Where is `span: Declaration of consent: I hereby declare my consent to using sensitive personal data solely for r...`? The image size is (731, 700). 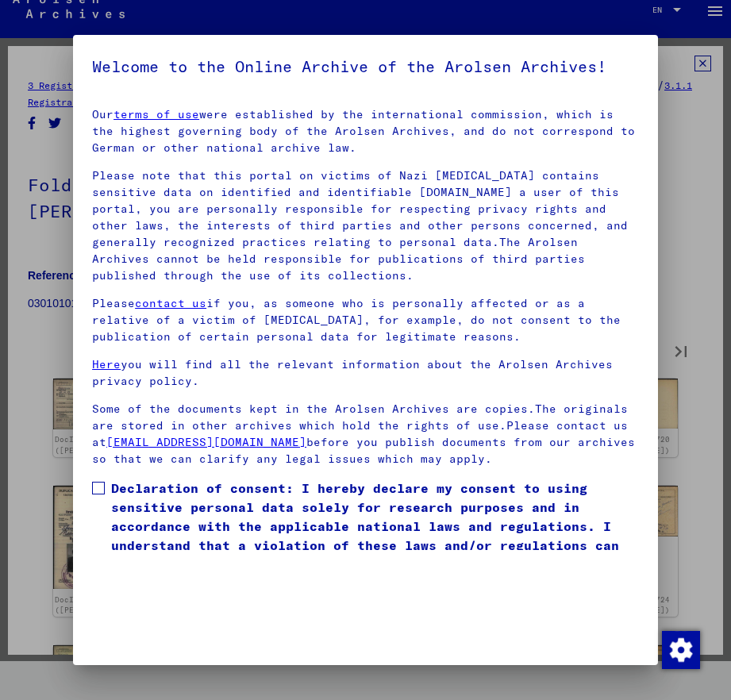 span: Declaration of consent: I hereby declare my consent to using sensitive personal data solely for r... is located at coordinates (375, 526).